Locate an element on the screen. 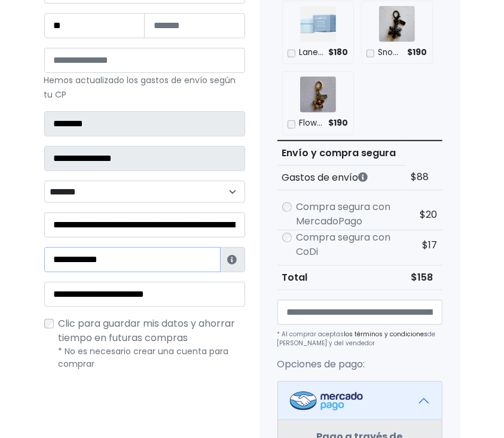 This screenshot has height=438, width=504. p: * No es necesario crear una cuenta para comprar is located at coordinates (152, 358).